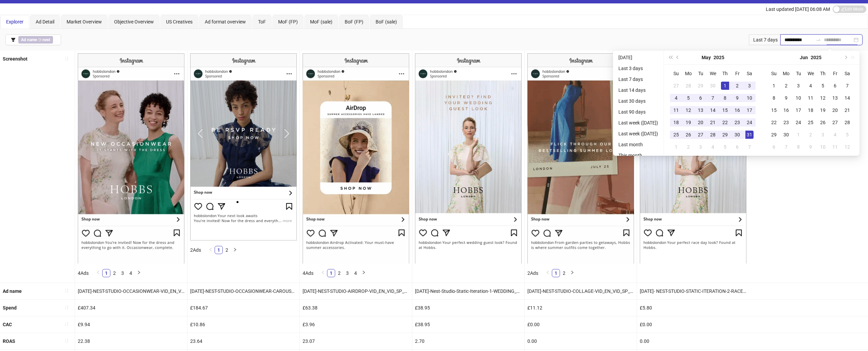  I want to click on li: Next Page, so click(235, 250).